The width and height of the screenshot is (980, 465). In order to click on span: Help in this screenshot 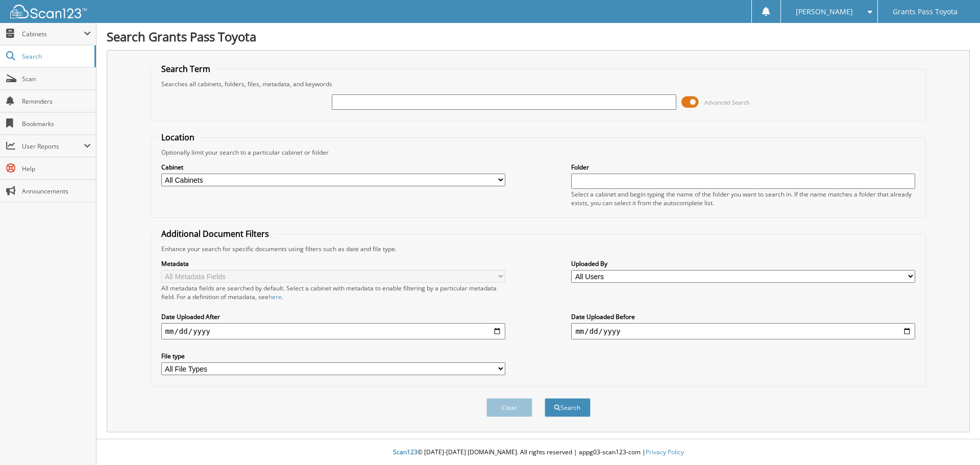, I will do `click(56, 168)`.